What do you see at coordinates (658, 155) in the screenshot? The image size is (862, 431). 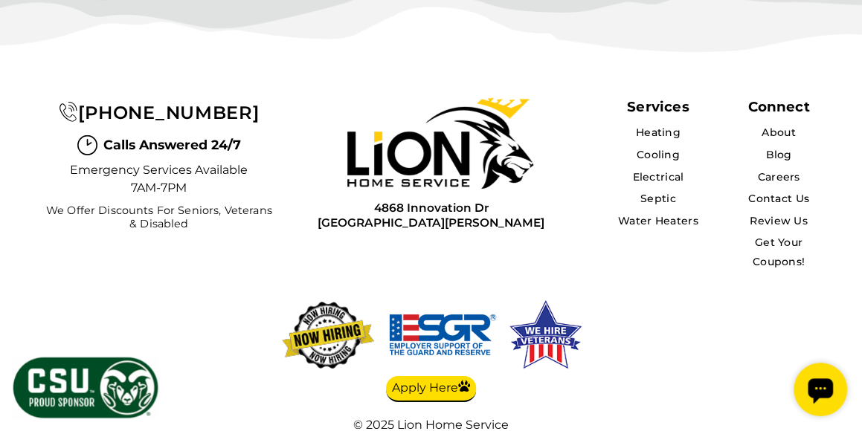 I see `a: Cooling` at bounding box center [658, 155].